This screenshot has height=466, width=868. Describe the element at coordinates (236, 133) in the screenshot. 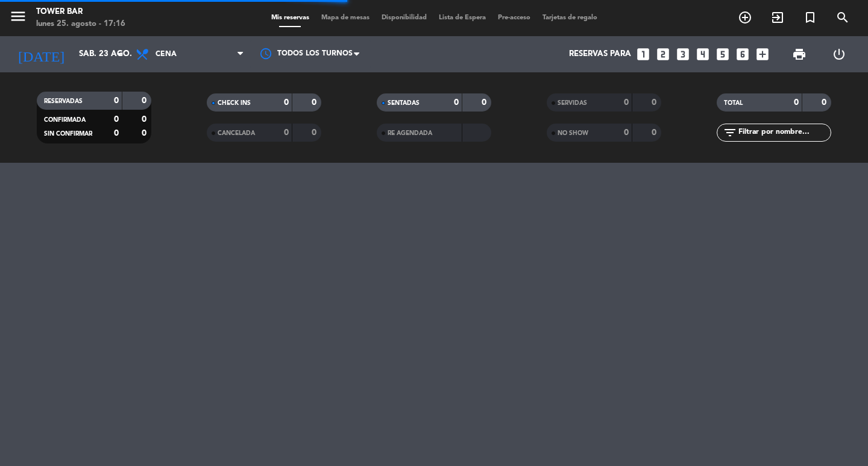

I see `span: CANCELADA` at that location.